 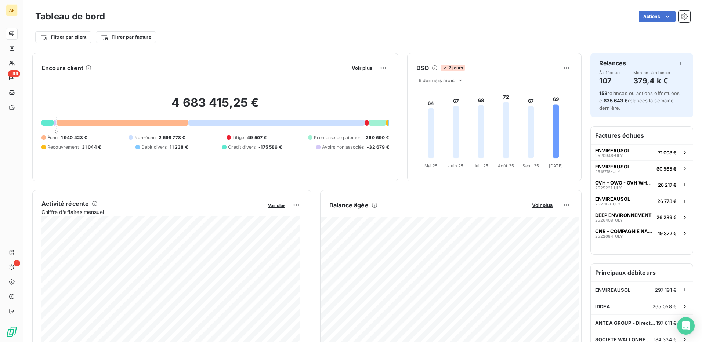 I want to click on span: Litige, so click(x=238, y=138).